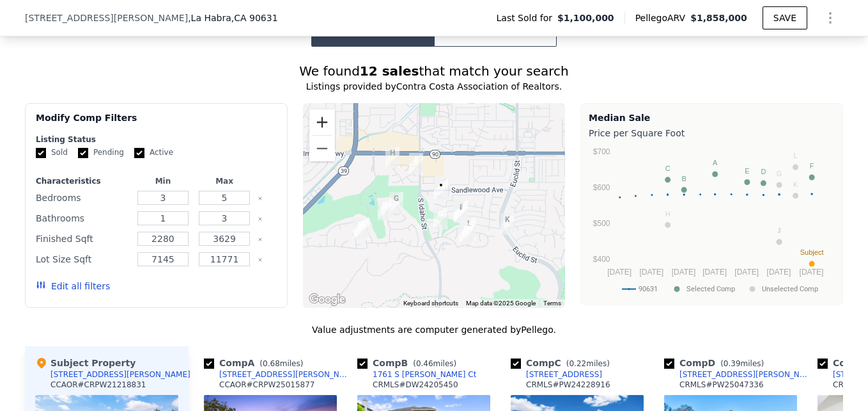 This screenshot has width=868, height=411. Describe the element at coordinates (82, 198) in the screenshot. I see `div: Bedrooms` at that location.